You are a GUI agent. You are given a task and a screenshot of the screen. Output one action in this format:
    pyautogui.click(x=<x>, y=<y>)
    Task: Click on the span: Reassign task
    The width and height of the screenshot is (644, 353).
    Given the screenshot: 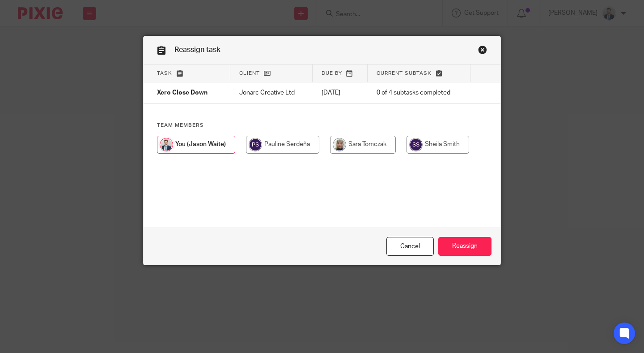 What is the action you would take?
    pyautogui.click(x=197, y=49)
    